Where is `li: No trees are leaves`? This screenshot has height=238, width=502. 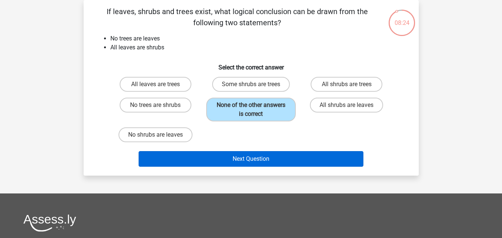 li: No trees are leaves is located at coordinates (259, 39).